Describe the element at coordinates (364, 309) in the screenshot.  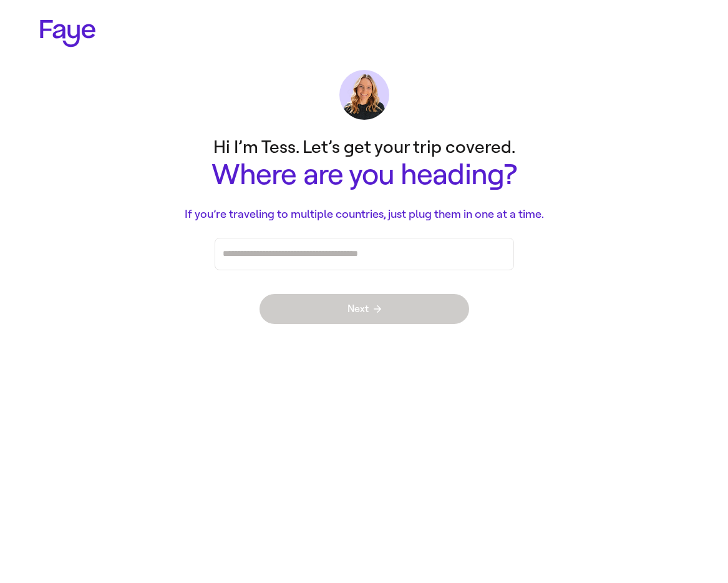
I see `button: Next` at that location.